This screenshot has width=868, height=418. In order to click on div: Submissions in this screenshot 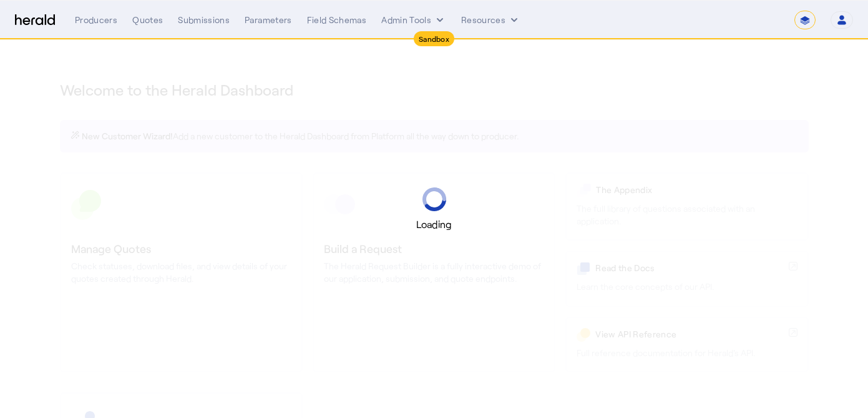, I will do `click(203, 20)`.